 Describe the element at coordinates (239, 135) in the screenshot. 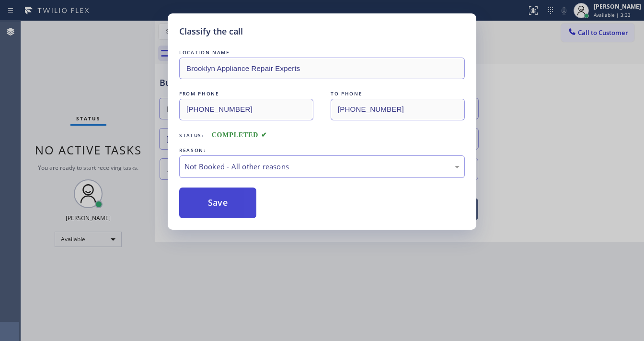

I see `span: COMPLETED` at that location.